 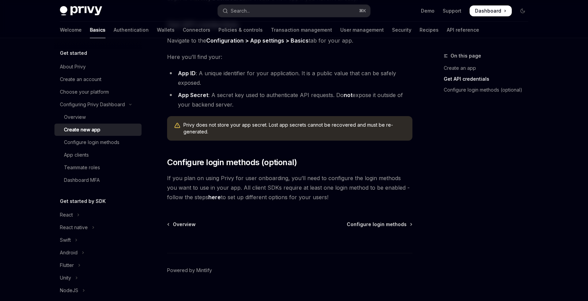 I want to click on div: Create an account, so click(x=81, y=79).